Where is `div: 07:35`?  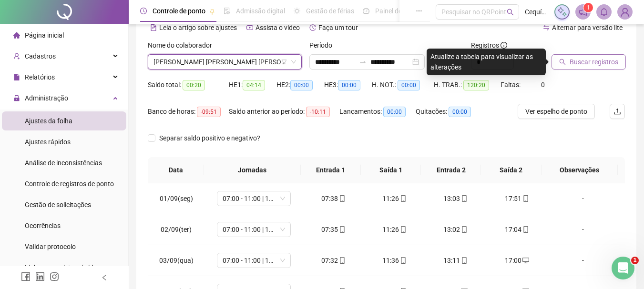
div: 07:35 is located at coordinates (334, 229).